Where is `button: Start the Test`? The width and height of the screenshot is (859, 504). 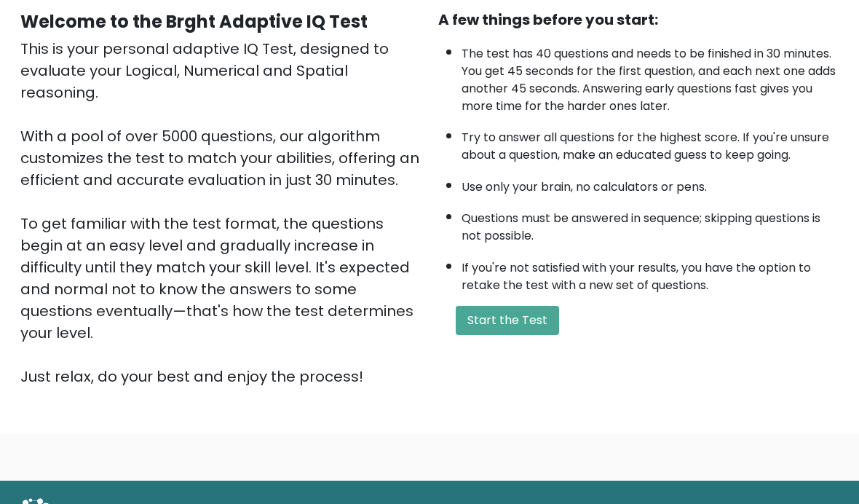
button: Start the Test is located at coordinates (508, 321).